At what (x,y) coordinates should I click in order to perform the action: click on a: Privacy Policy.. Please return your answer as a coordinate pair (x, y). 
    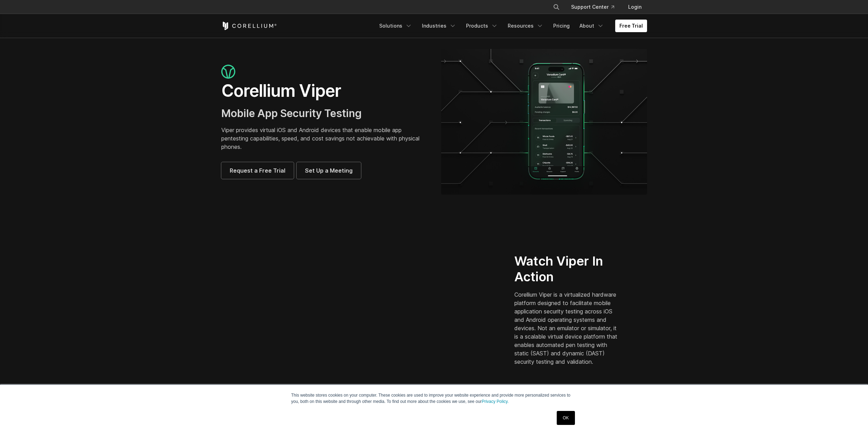
    Looking at the image, I should click on (495, 401).